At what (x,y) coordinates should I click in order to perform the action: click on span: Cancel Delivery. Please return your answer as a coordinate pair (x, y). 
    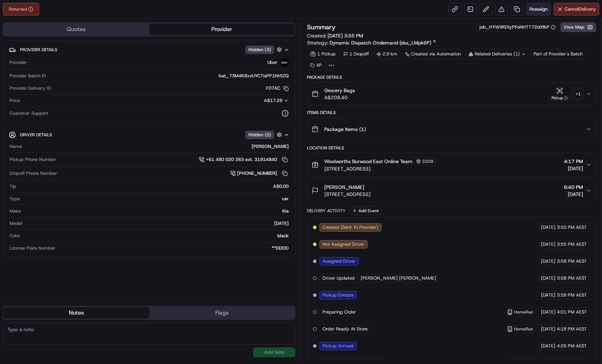
    Looking at the image, I should click on (580, 9).